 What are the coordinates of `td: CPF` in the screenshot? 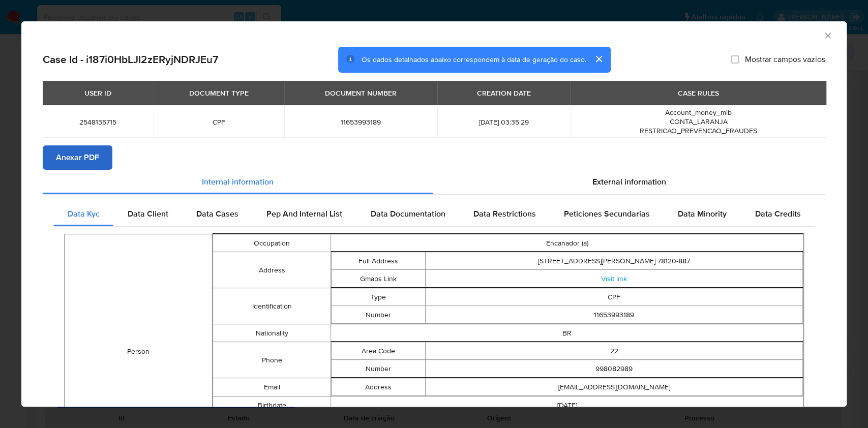 It's located at (614, 297).